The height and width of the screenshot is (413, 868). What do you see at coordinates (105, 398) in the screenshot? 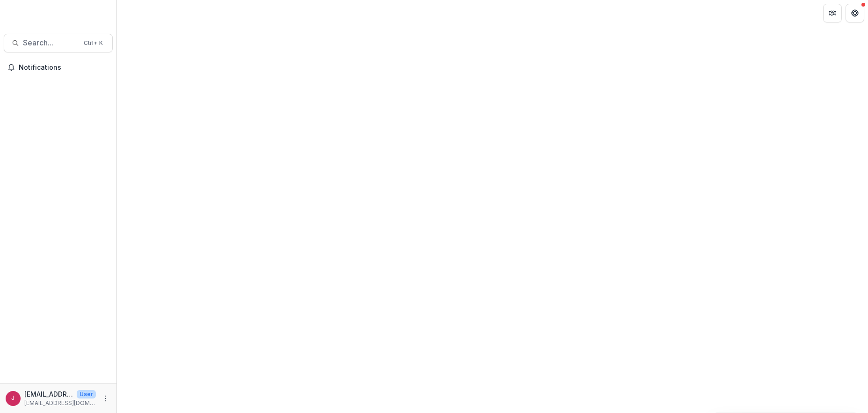
I see `button: More` at bounding box center [105, 398].